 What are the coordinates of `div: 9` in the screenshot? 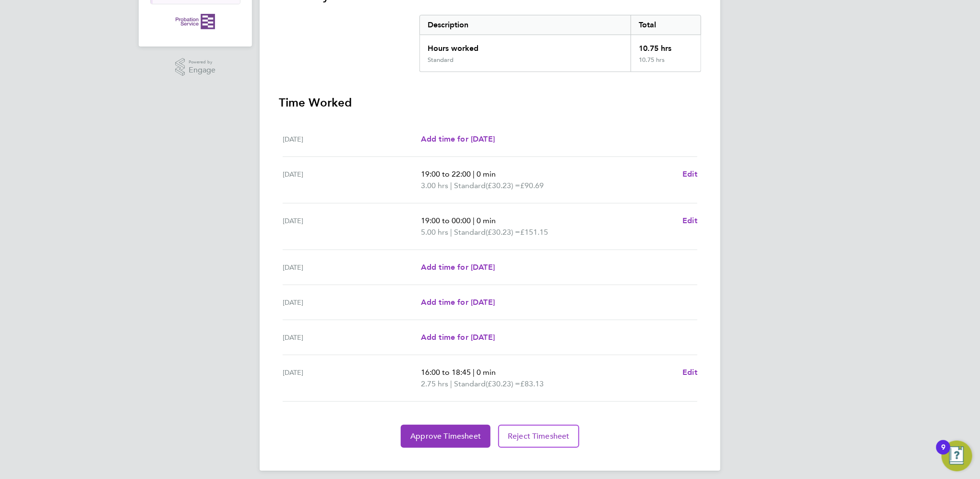 It's located at (944, 454).